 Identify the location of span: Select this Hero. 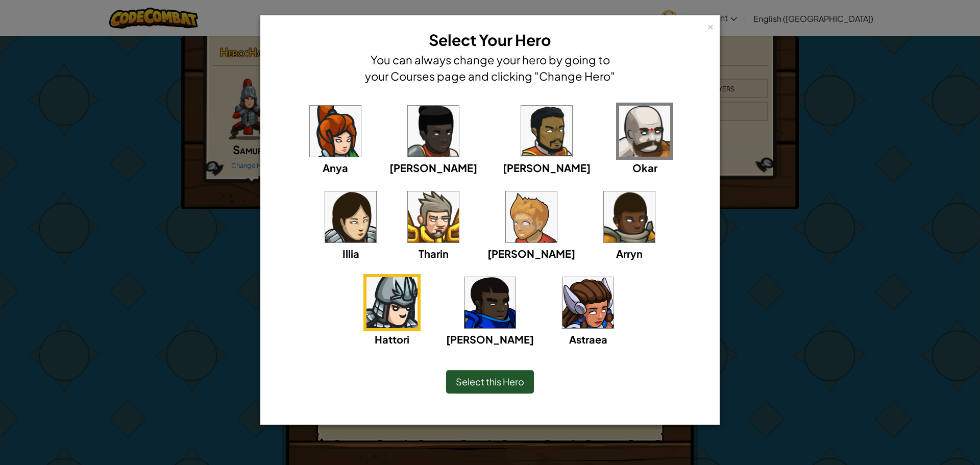
(490, 381).